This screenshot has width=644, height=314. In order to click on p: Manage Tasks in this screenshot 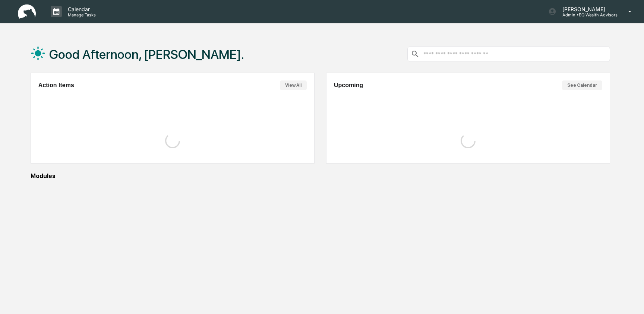, I will do `click(81, 15)`.